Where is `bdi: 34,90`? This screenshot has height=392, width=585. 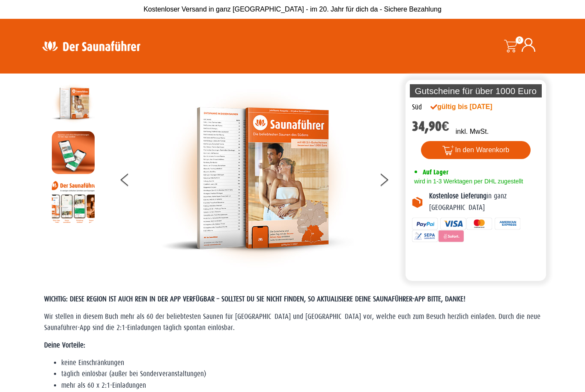 bdi: 34,90 is located at coordinates (430, 126).